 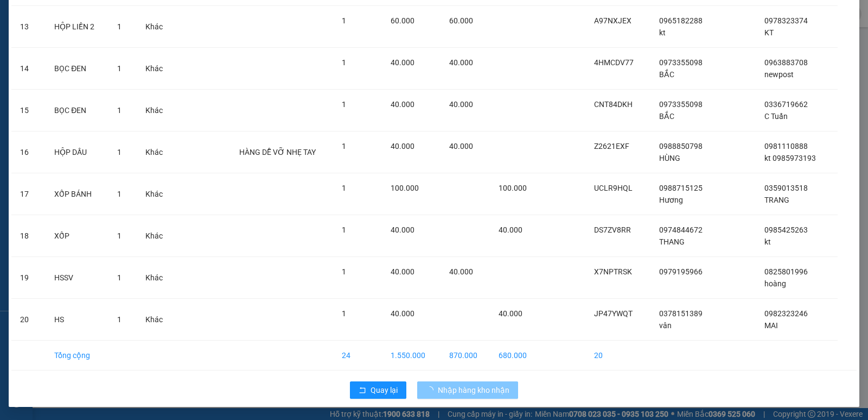 What do you see at coordinates (411, 355) in the screenshot?
I see `td: 1.550.000` at bounding box center [411, 355].